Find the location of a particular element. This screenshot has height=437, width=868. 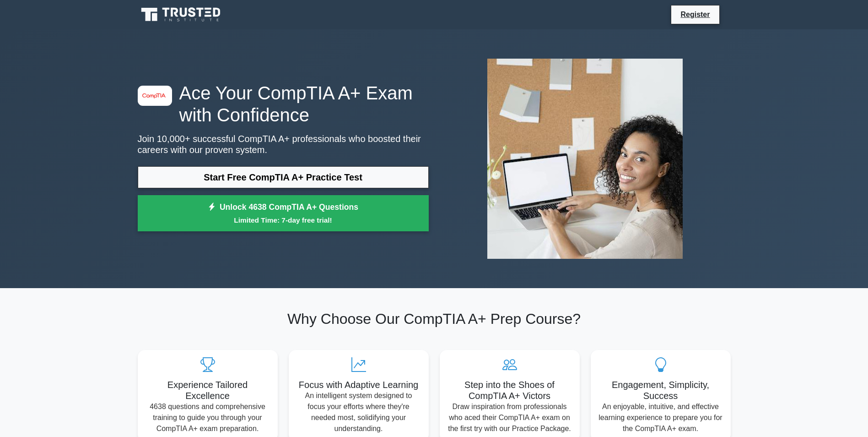

h5: Step into the Shoes of CompTIA A+ Victors is located at coordinates (510, 390).